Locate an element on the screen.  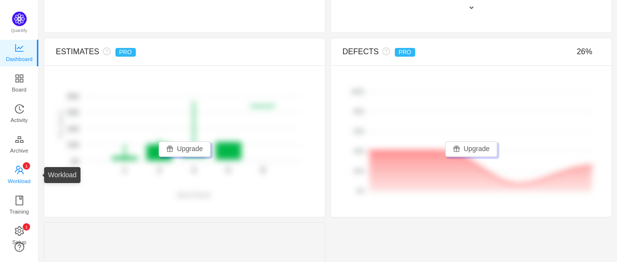
tspan: 0d is located at coordinates (75, 161).